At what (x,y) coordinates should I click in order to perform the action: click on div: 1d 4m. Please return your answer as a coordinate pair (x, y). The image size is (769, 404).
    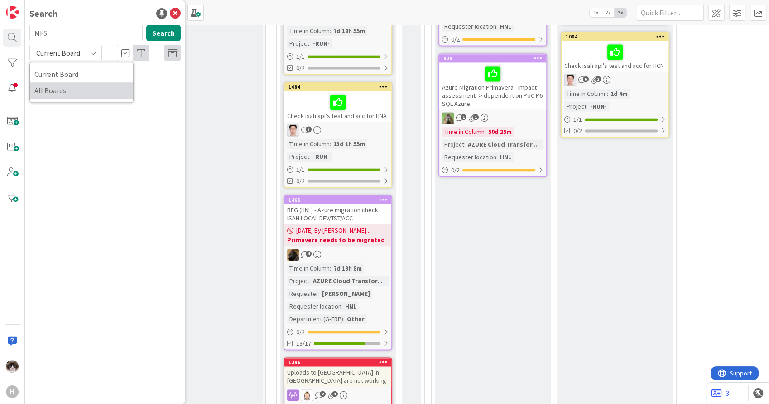
    Looking at the image, I should click on (619, 94).